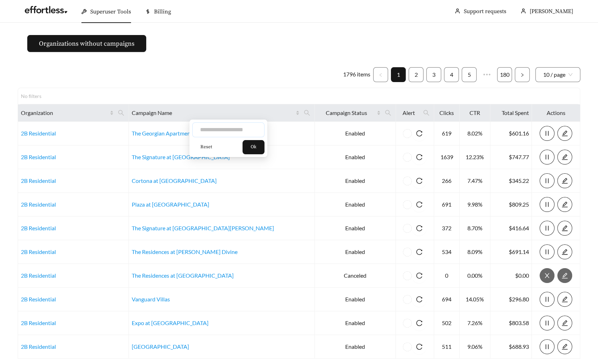 This screenshot has height=364, width=598. I want to click on button: right, so click(522, 75).